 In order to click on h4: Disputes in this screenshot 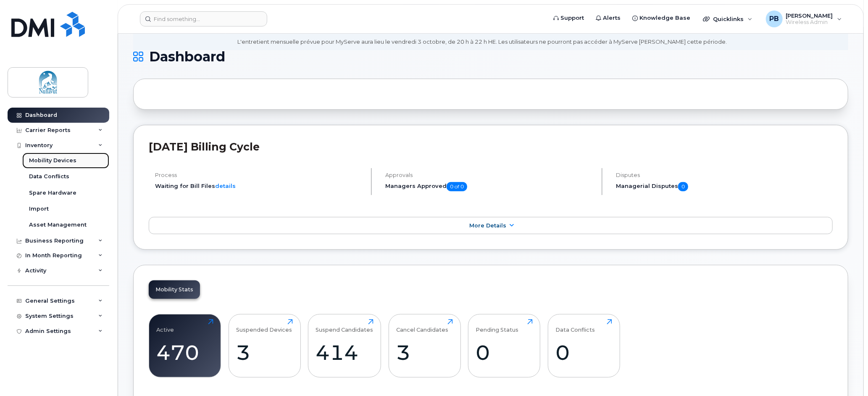, I will do `click(725, 175)`.